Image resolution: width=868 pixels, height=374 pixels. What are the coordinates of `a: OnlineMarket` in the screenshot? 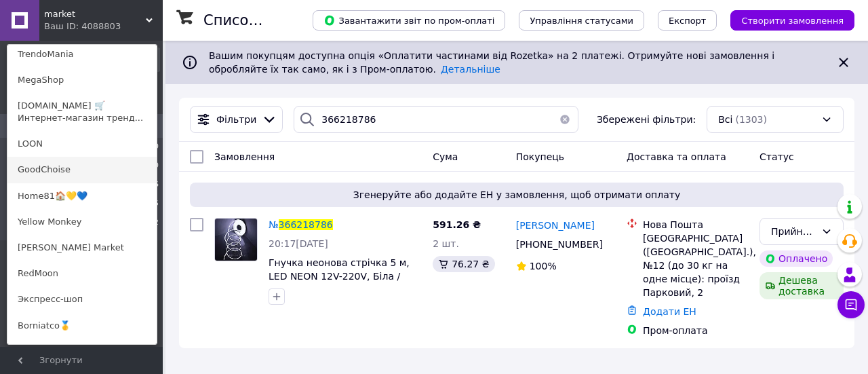 It's located at (82, 351).